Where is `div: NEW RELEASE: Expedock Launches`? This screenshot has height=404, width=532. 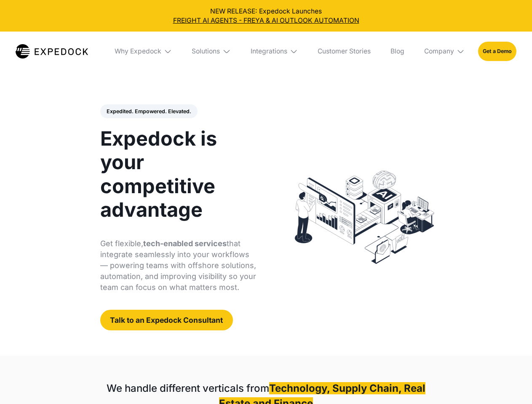 div: NEW RELEASE: Expedock Launches is located at coordinates (266, 16).